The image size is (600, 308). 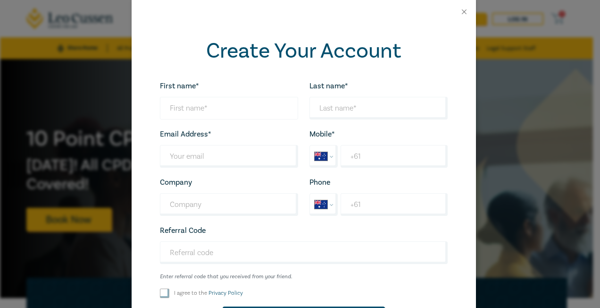 I want to click on label: Mobile*, so click(x=322, y=134).